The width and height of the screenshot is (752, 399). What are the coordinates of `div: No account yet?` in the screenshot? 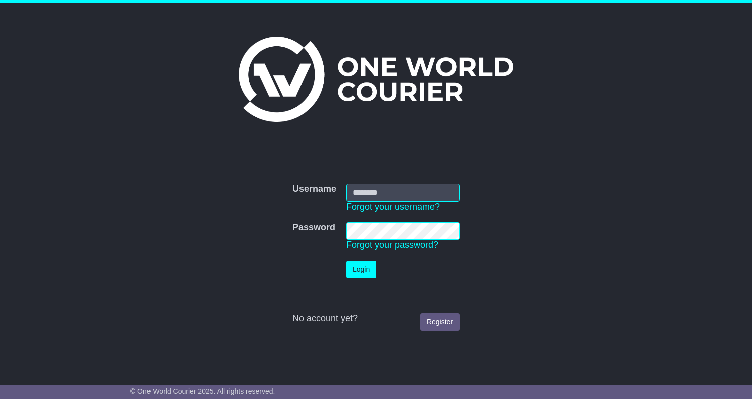 It's located at (376, 319).